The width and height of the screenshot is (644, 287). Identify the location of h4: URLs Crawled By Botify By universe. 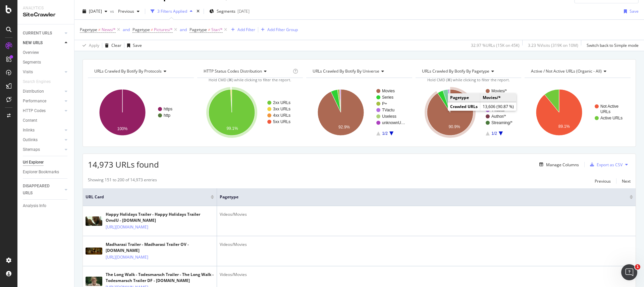
(358, 72).